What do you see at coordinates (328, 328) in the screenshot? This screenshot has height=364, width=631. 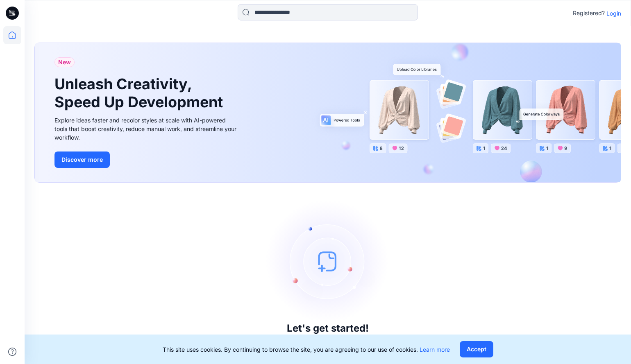 I see `h3: Let's get started!` at bounding box center [328, 328].